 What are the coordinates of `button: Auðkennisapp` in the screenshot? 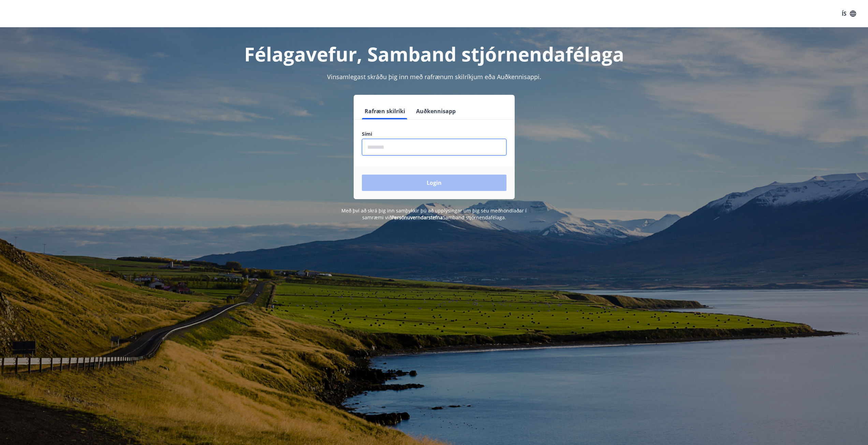 It's located at (436, 111).